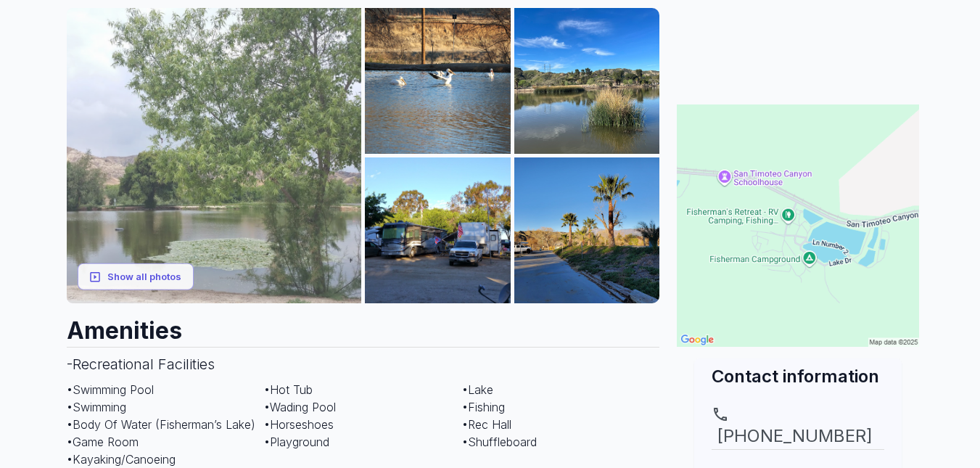  I want to click on img: AAcXr8plK6J99mHBJPcRGxkh2dWNT7rTqVFJDleY_iqKEUB-2Y2QIHGMvU3A5XNEUy_lIZB_1q3hAD6YdD4oA3pENhqhivqQd..., so click(587, 230).